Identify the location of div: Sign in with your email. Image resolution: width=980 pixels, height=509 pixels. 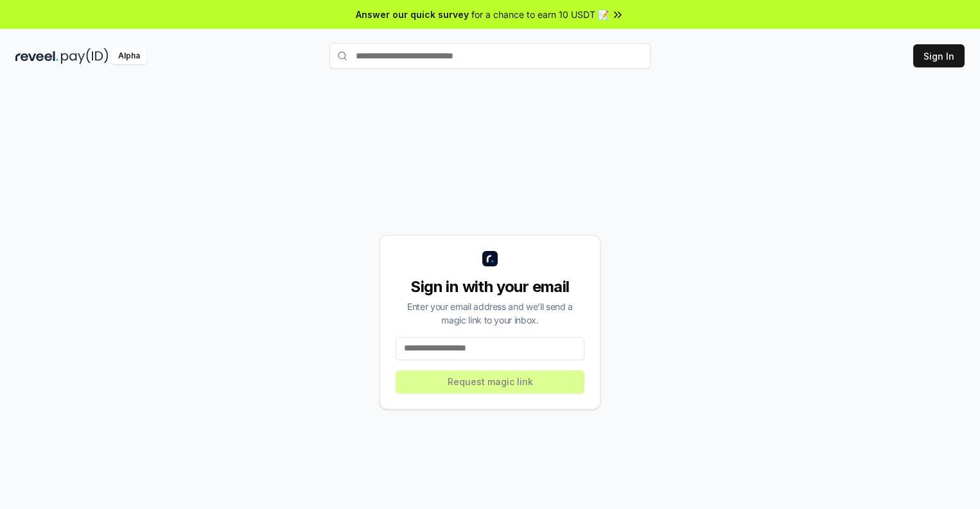
(490, 287).